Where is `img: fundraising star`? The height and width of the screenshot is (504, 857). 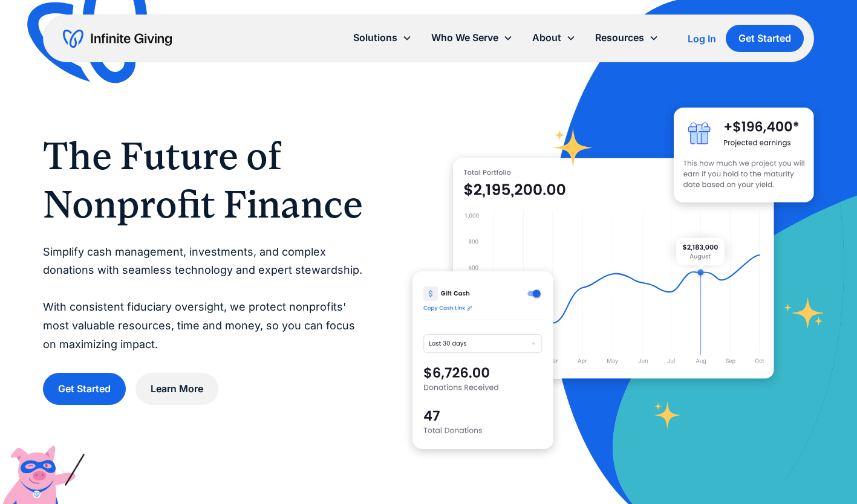 img: fundraising star is located at coordinates (804, 313).